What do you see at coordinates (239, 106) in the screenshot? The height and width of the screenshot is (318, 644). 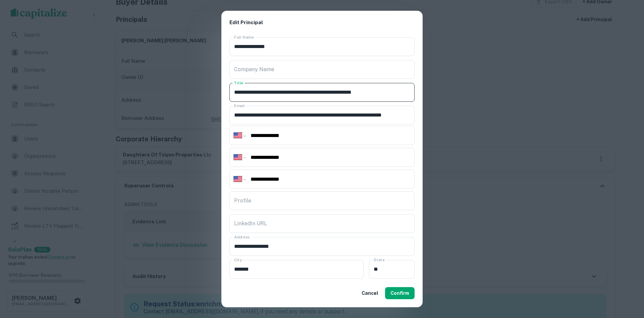 I see `label: Email` at bounding box center [239, 106].